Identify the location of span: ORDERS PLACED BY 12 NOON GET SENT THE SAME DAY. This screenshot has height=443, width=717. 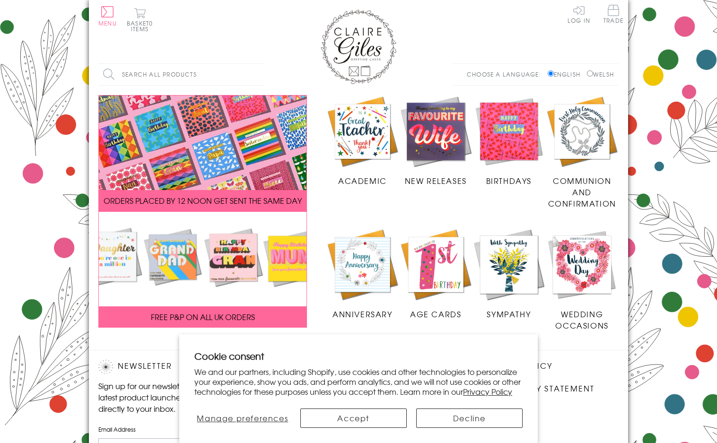
(203, 201).